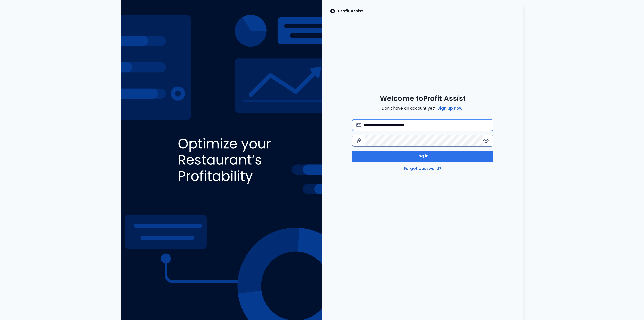  I want to click on a: Forgot password?, so click(423, 169).